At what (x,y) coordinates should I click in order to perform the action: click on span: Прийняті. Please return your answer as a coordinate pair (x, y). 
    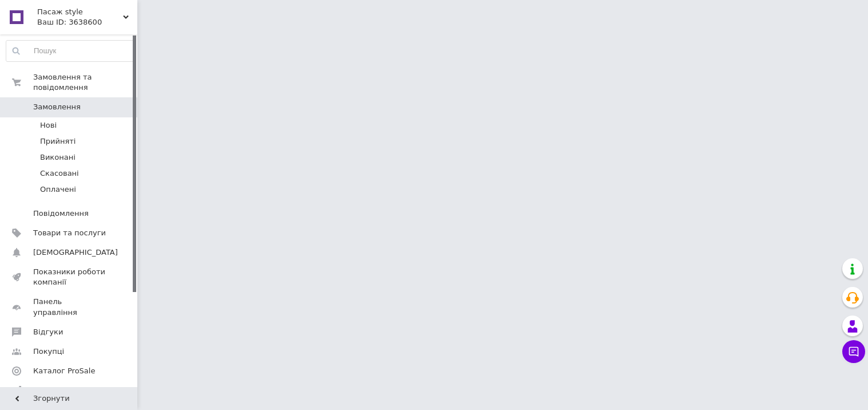
    Looking at the image, I should click on (58, 142).